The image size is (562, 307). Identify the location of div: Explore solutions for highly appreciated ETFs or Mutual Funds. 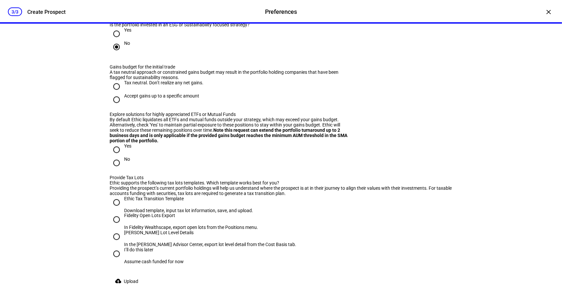
(230, 114).